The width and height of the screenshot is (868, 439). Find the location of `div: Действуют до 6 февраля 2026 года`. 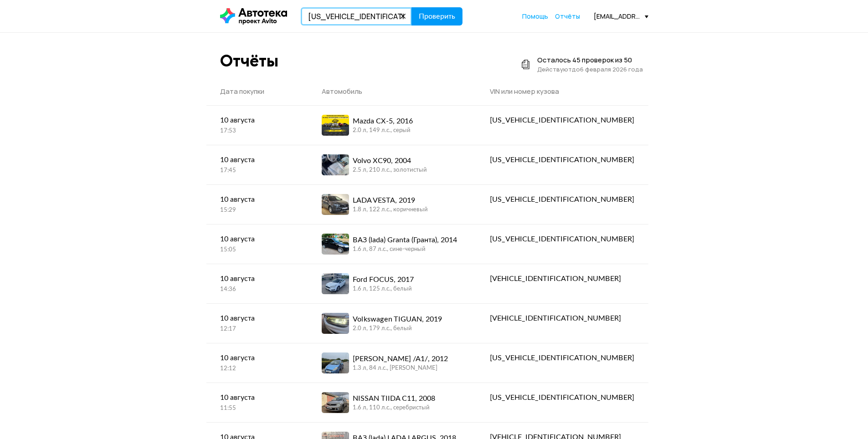

div: Действуют до 6 февраля 2026 года is located at coordinates (590, 69).